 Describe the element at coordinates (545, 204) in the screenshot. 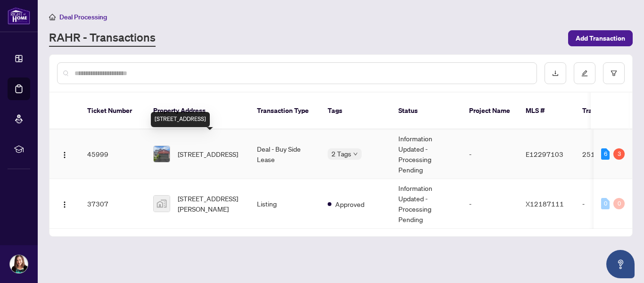

I see `span: X12187111` at that location.